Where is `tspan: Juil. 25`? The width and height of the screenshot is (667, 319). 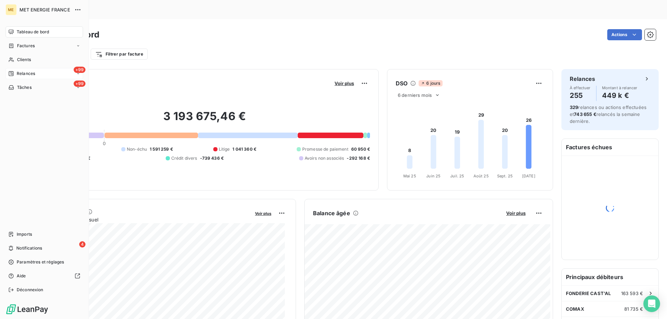
tspan: Juil. 25 is located at coordinates (457, 176).